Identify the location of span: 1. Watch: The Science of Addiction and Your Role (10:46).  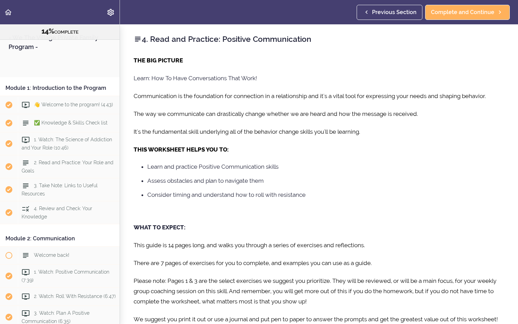
(67, 143).